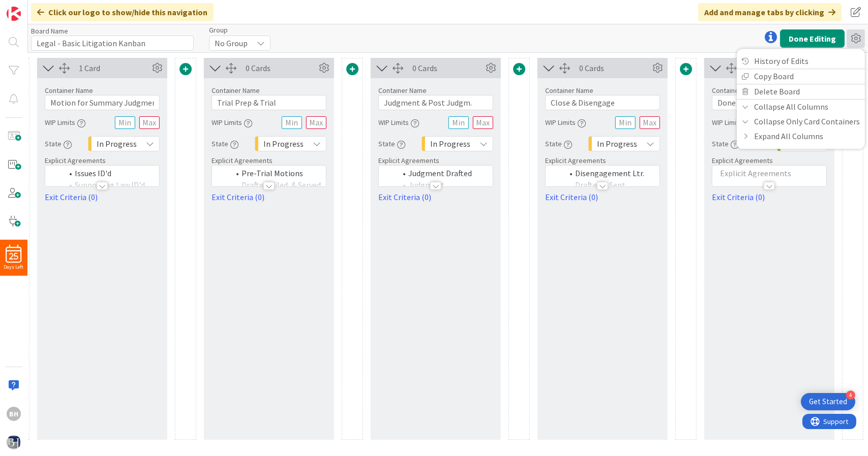  What do you see at coordinates (14, 442) in the screenshot?
I see `img: avatar` at bounding box center [14, 442].